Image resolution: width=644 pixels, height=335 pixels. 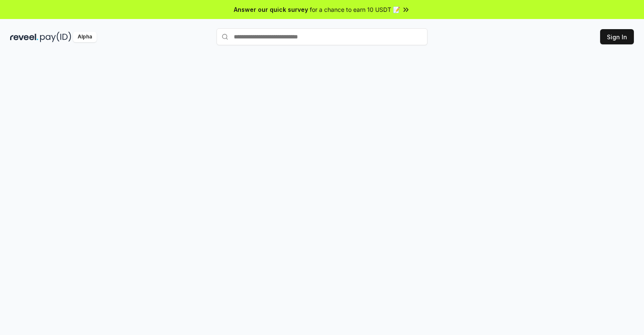 What do you see at coordinates (355, 9) in the screenshot?
I see `span: for a chance to earn 10 USDT 📝` at bounding box center [355, 9].